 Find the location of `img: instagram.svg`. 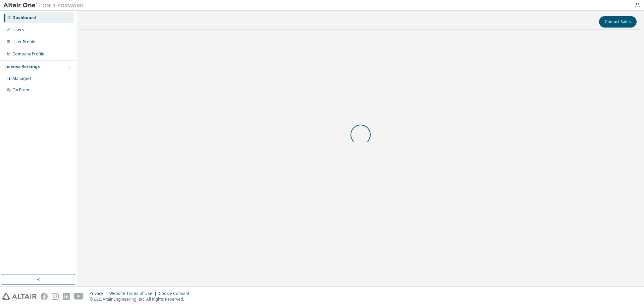

img: instagram.svg is located at coordinates (55, 296).